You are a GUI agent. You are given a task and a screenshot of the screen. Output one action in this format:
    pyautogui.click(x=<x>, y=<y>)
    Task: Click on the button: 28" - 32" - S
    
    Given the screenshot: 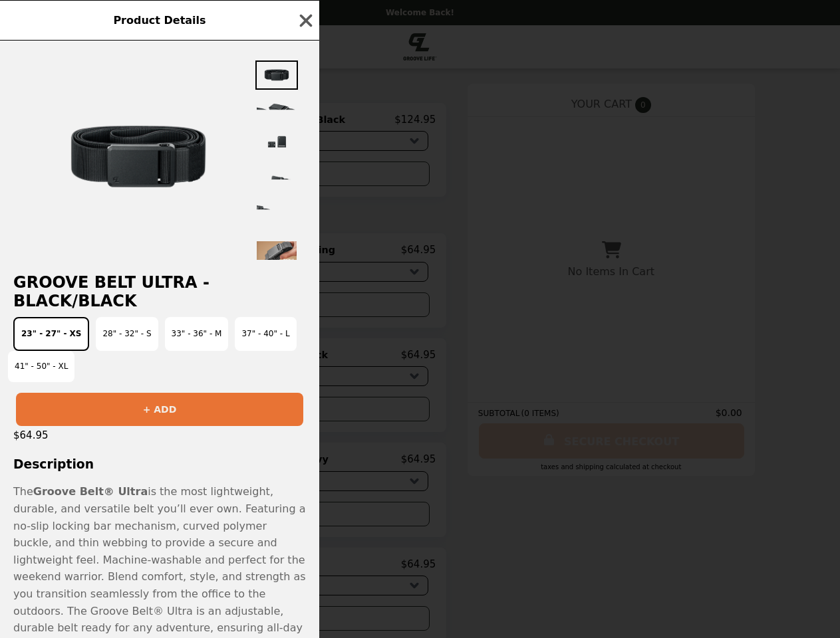 What is the action you would take?
    pyautogui.click(x=126, y=334)
    